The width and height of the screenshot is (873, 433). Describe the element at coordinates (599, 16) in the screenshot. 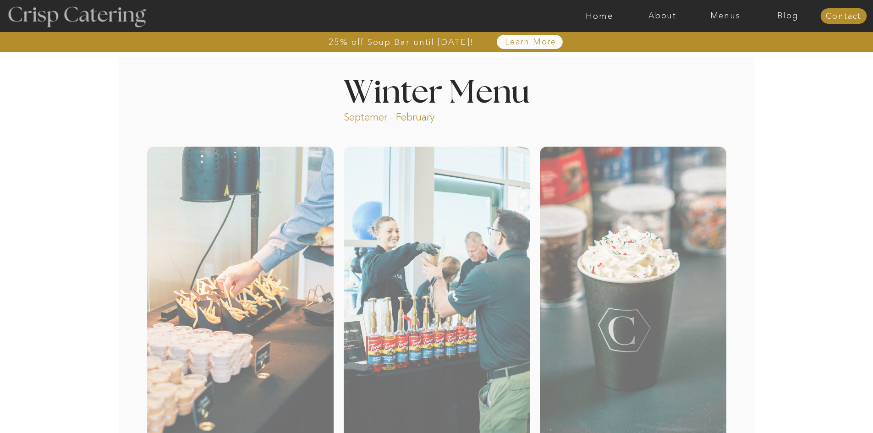

I see `a: Home` at that location.